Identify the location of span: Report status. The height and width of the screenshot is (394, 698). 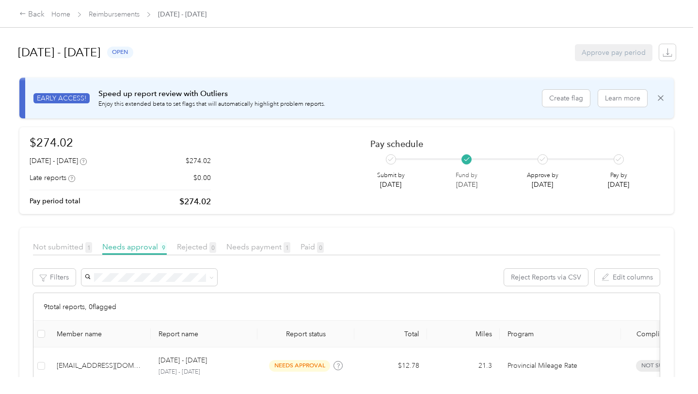
(306, 334).